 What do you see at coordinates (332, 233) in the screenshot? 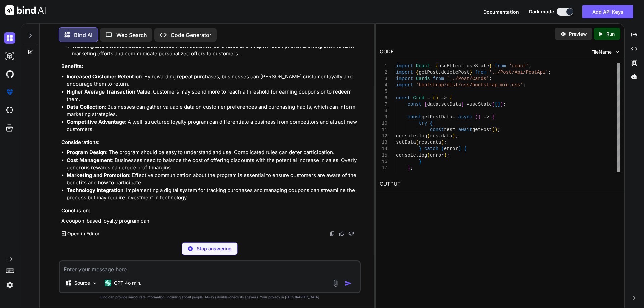
I see `img: copy` at bounding box center [332, 233].